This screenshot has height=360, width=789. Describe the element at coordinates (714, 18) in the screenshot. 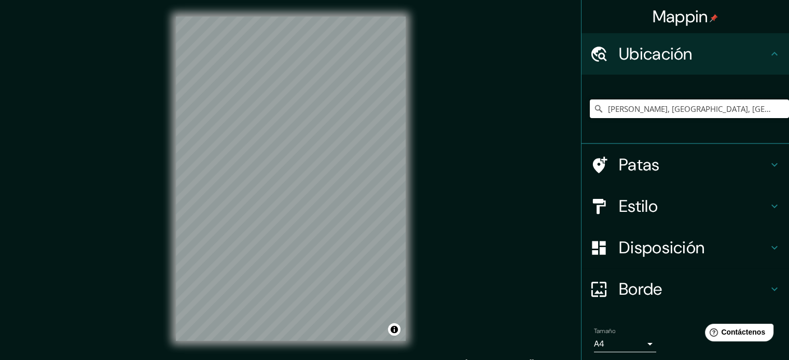

I see `img: pin-icon.png` at that location.